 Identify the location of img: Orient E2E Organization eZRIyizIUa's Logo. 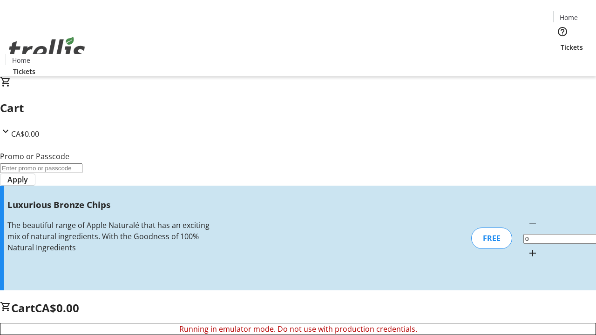
(47, 50).